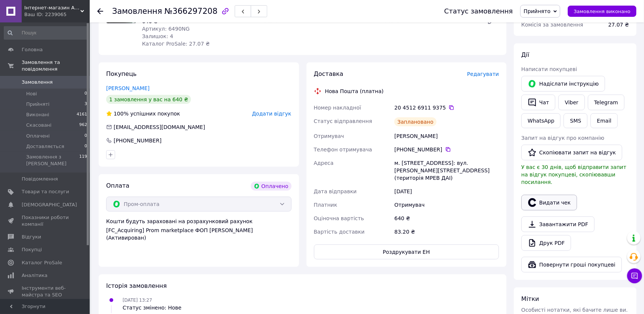 Image resolution: width=644 pixels, height=314 pixels. What do you see at coordinates (121, 114) in the screenshot?
I see `span: 100%` at bounding box center [121, 114].